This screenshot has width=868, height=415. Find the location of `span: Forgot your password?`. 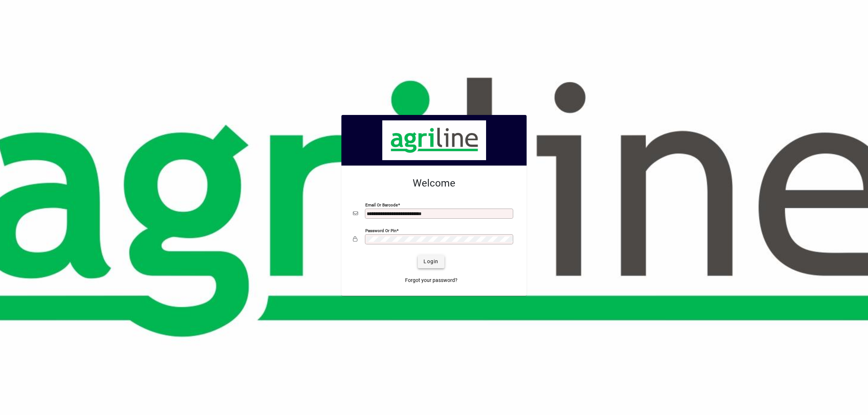

span: Forgot your password? is located at coordinates (431, 280).